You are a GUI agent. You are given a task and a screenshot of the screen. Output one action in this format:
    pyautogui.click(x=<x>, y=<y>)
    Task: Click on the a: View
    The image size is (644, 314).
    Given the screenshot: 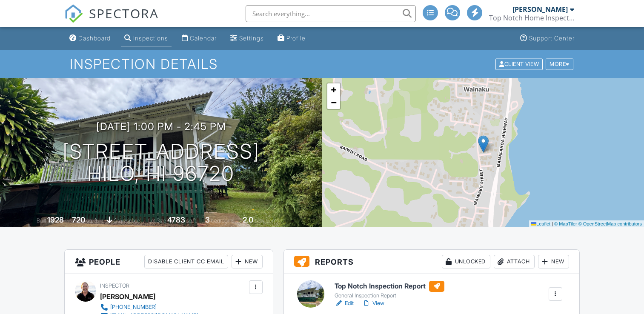 What is the action you would take?
    pyautogui.click(x=374, y=303)
    